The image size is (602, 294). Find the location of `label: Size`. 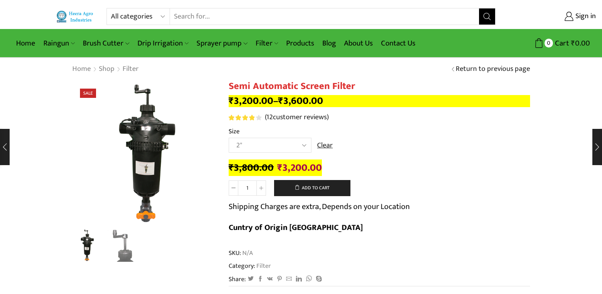

label: Size is located at coordinates (234, 131).